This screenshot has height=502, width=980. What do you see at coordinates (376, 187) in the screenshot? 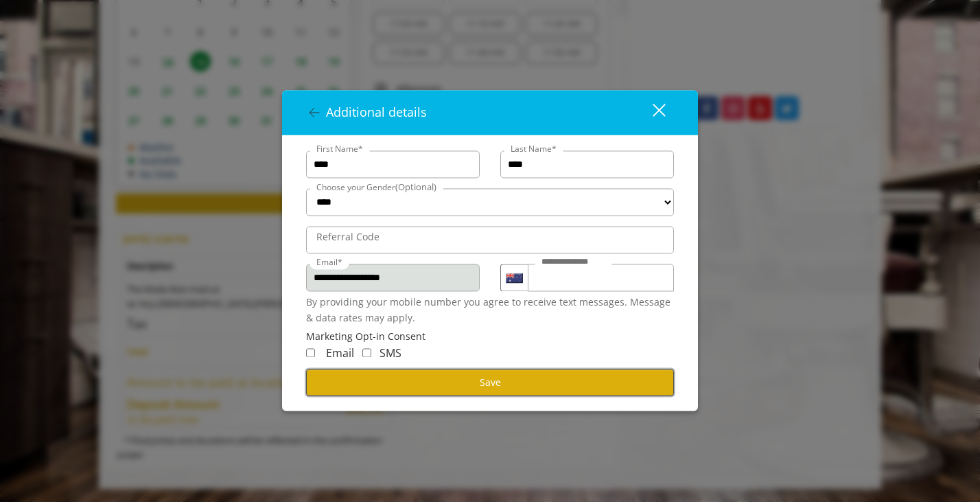
I see `label: Choose your Gender` at bounding box center [376, 187].